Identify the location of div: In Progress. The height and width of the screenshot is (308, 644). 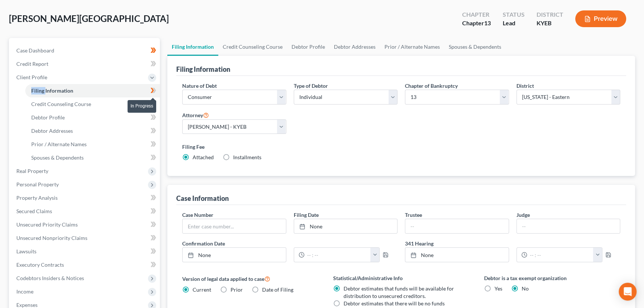
(142, 106).